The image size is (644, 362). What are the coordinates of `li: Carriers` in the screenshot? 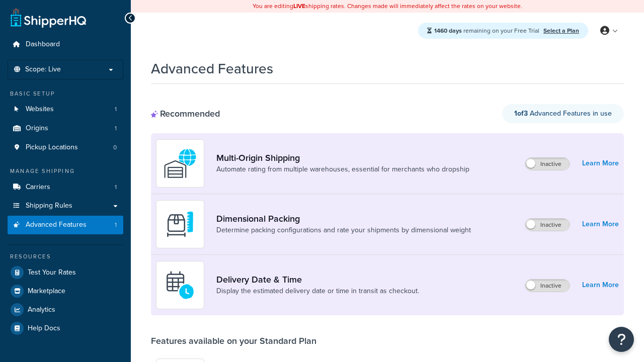 It's located at (65, 187).